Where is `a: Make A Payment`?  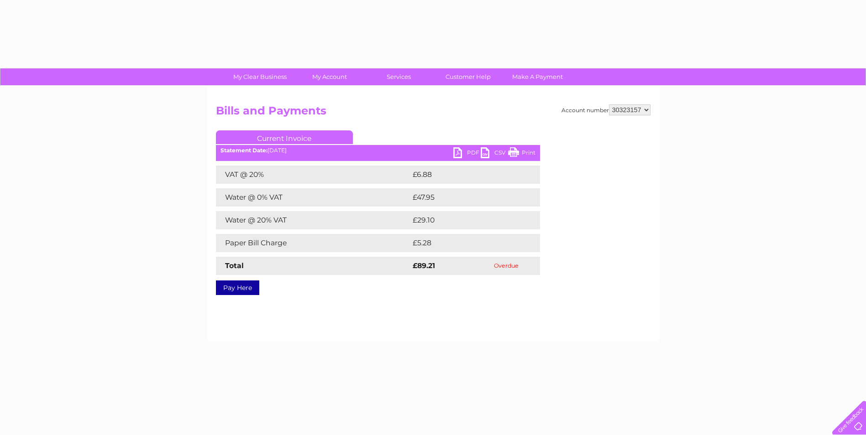
a: Make A Payment is located at coordinates (537, 77).